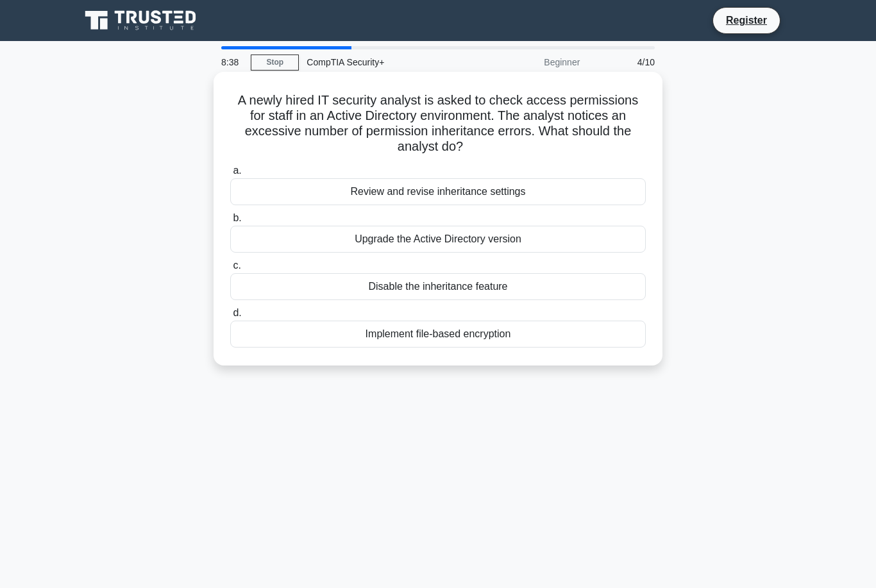  What do you see at coordinates (625, 62) in the screenshot?
I see `div: 4/10` at bounding box center [625, 62].